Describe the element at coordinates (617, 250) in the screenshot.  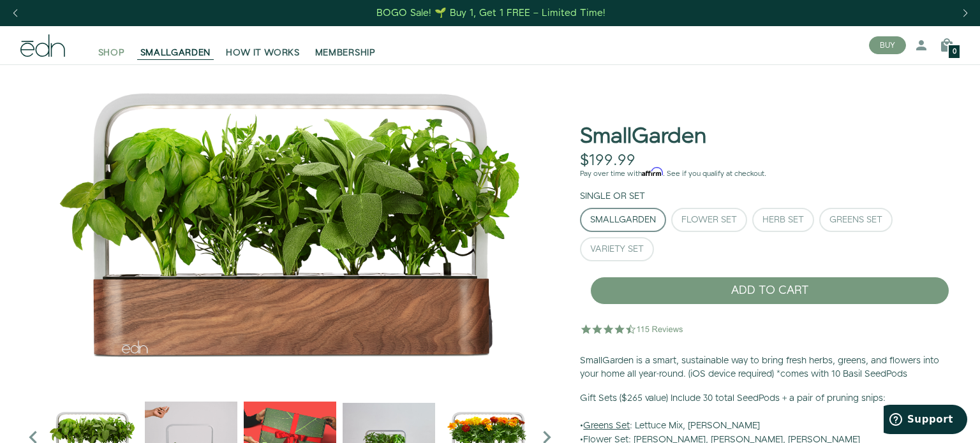
I see `button: Variety Set` at that location.